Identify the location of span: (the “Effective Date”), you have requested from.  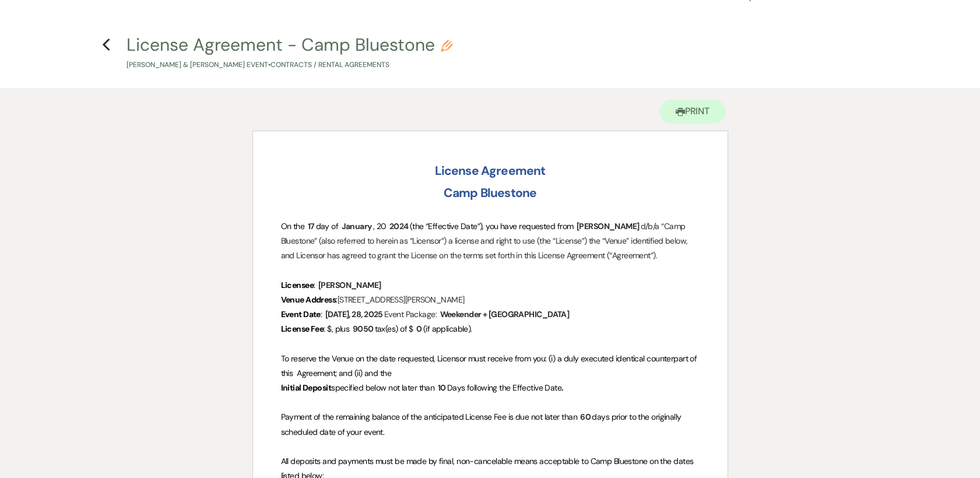
(492, 226).